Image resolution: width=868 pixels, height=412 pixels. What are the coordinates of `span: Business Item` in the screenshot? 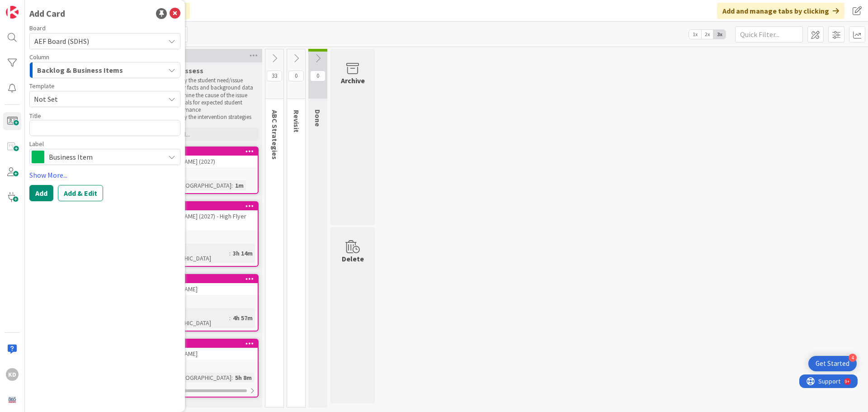 It's located at (104, 157).